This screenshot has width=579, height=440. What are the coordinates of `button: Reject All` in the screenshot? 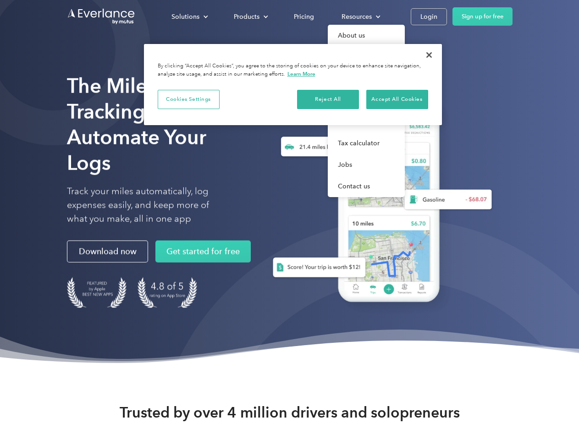 It's located at (328, 99).